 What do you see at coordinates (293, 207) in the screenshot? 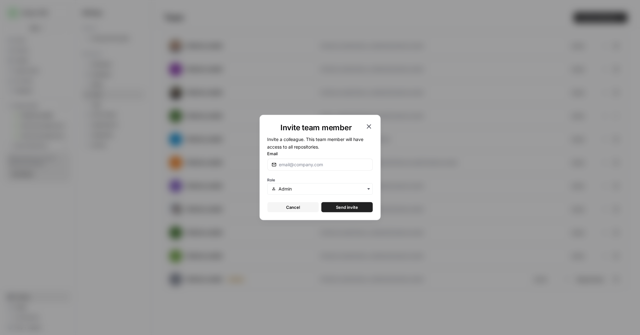
I see `span: Cancel` at bounding box center [293, 207].